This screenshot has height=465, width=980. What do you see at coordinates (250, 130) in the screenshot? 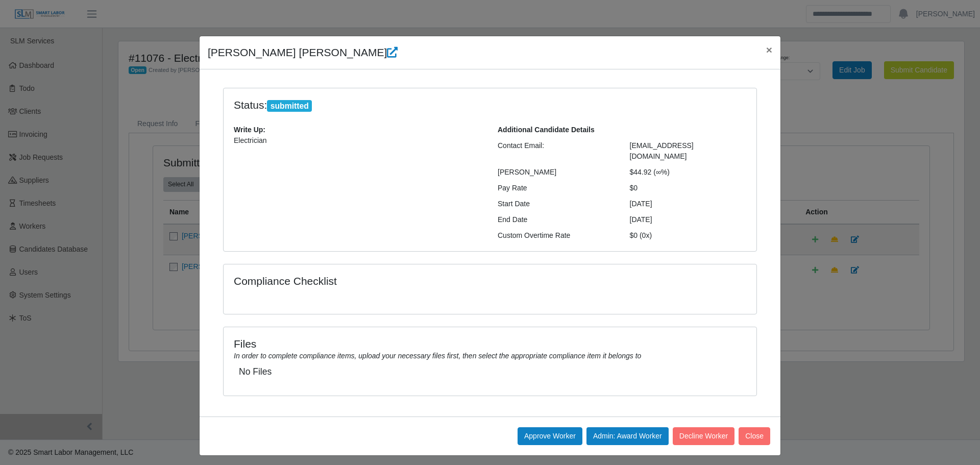
I see `b: Write Up:` at bounding box center [250, 130].